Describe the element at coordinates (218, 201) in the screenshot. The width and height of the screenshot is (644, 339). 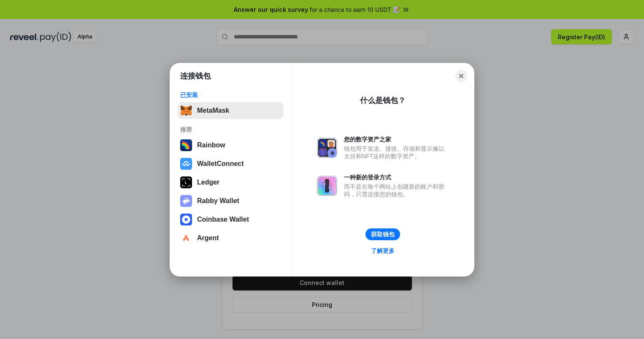
I see `div: Rabby Wallet` at that location.